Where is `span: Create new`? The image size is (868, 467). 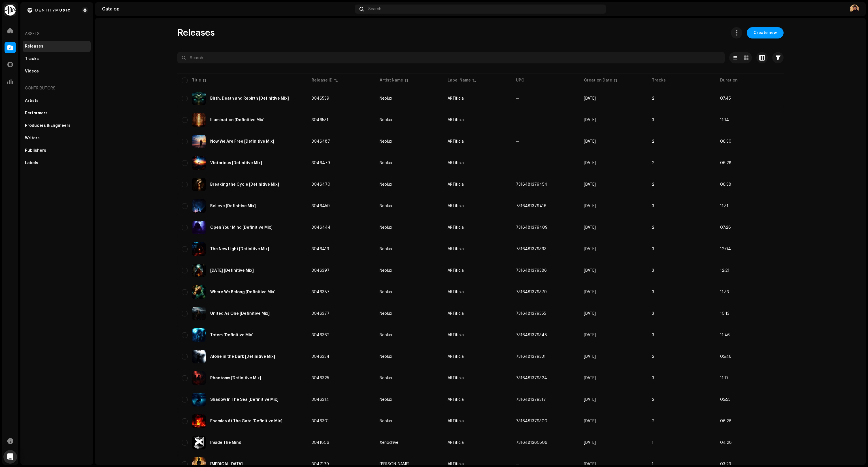
span: Create new is located at coordinates (765, 33).